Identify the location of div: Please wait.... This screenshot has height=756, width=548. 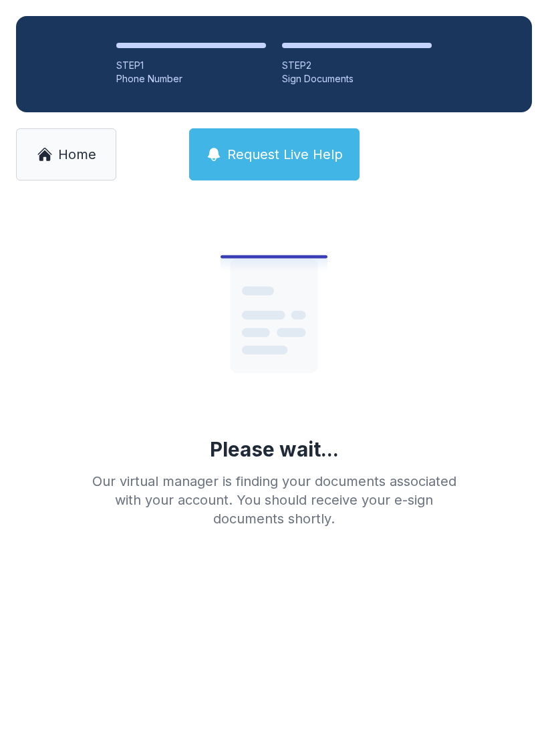
(274, 449).